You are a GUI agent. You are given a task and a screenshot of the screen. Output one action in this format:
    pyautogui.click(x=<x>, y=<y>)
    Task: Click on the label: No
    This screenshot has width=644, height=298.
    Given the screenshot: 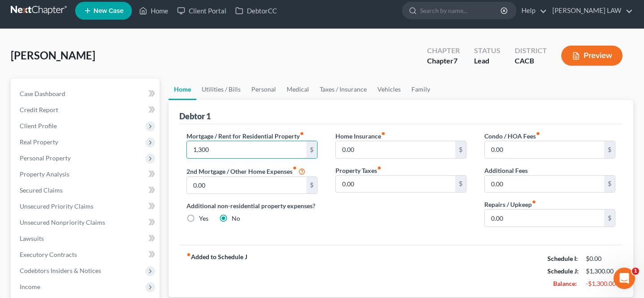 What is the action you would take?
    pyautogui.click(x=235, y=218)
    